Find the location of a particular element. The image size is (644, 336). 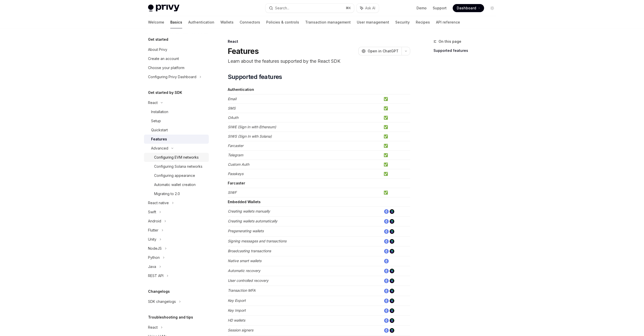

div: React native is located at coordinates (158, 203).